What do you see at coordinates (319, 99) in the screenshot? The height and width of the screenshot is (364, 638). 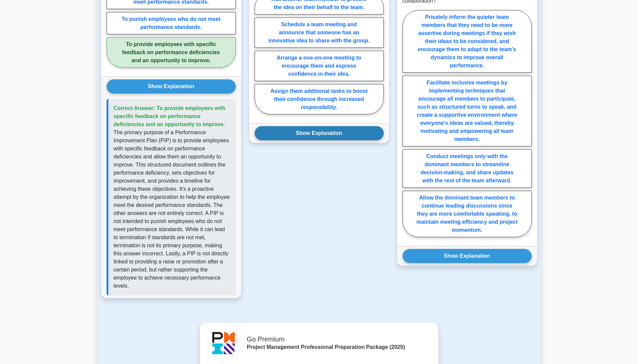 I see `label: Assign them additional tasks to boost their confidence through increased responsibility.` at bounding box center [319, 99].